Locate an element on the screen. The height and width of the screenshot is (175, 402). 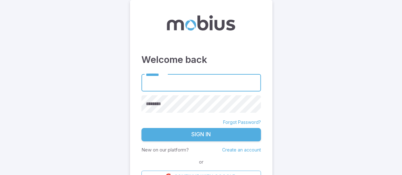
h3: Welcome back is located at coordinates (201, 60).